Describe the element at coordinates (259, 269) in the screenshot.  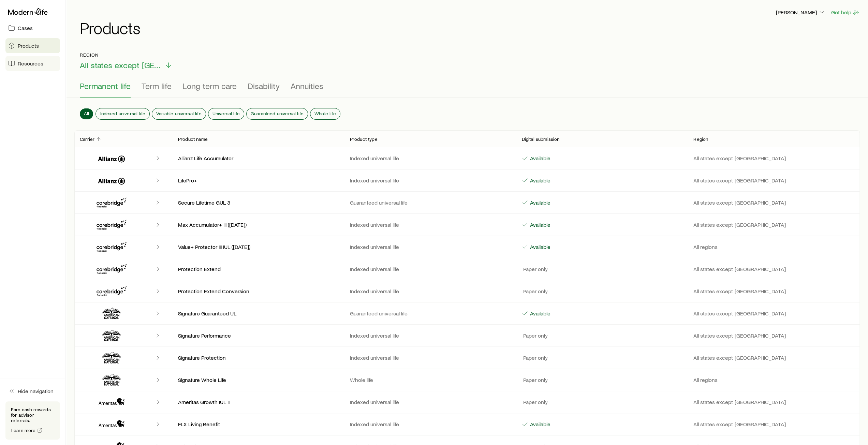
I see `p: Protection Extend` at that location.